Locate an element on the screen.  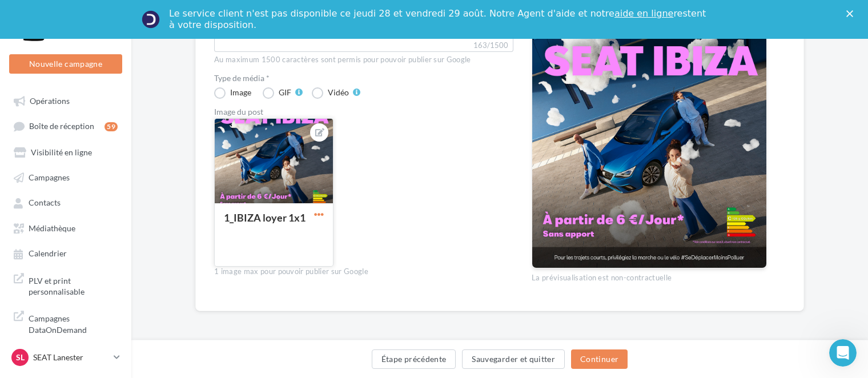
span: Opérations is located at coordinates (50, 101).